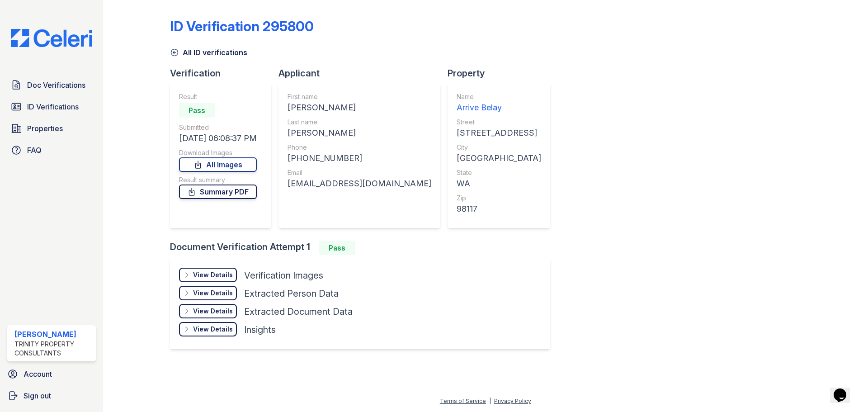  Describe the element at coordinates (498, 97) in the screenshot. I see `div: Name` at that location.